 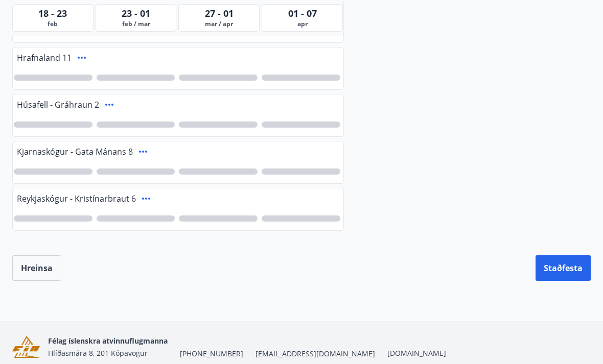 I want to click on span: Hrafnaland 11, so click(x=44, y=57).